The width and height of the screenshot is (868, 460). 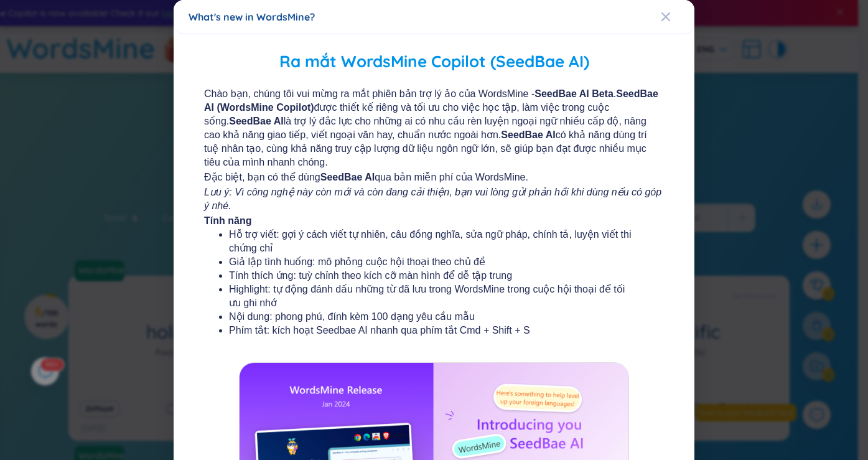 I want to click on h2: Ra mắt WordsMine Copilot (SeedBae AI), so click(x=434, y=61).